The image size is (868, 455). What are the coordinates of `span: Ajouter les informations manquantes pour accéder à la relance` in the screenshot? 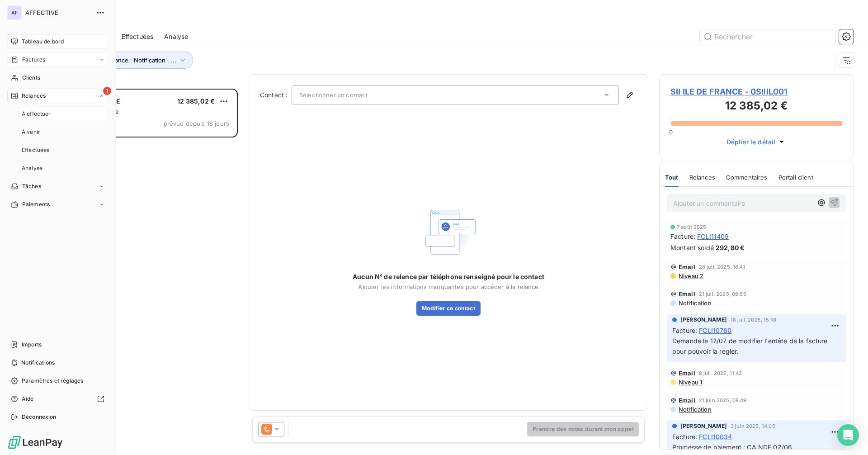 It's located at (448, 287).